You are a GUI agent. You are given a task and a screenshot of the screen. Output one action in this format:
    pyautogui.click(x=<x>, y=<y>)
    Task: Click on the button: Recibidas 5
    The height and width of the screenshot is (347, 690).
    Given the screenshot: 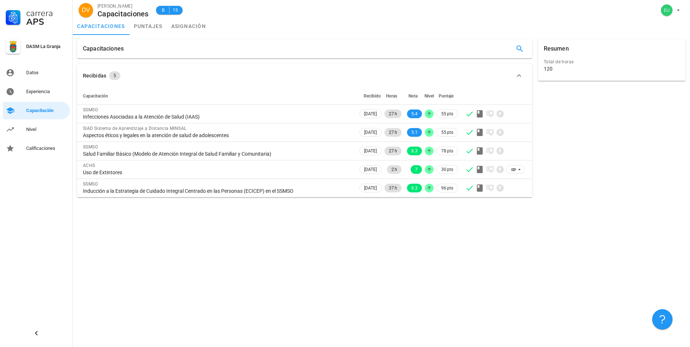 What is the action you would take?
    pyautogui.click(x=304, y=76)
    